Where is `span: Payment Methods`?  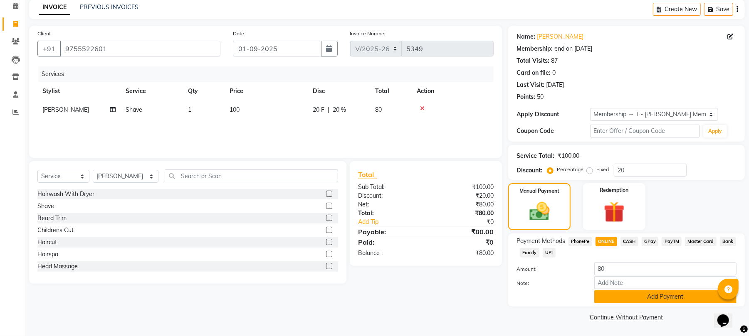
span: Payment Methods is located at coordinates (540, 241).